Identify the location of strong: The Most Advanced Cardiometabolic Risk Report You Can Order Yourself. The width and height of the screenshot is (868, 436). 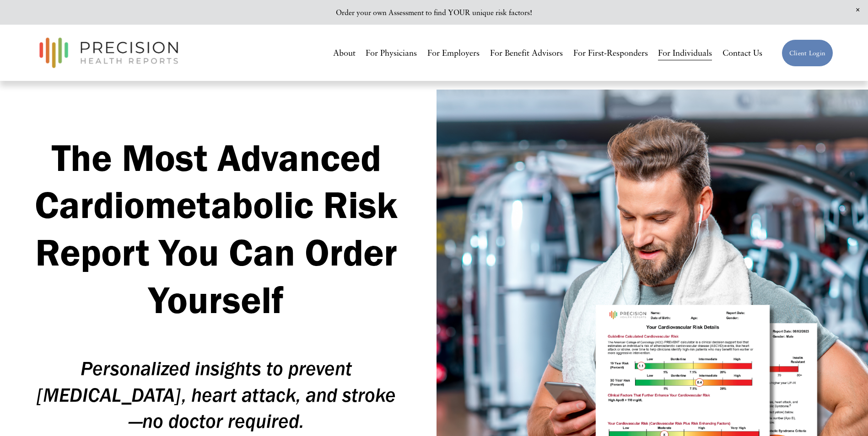
(221, 229).